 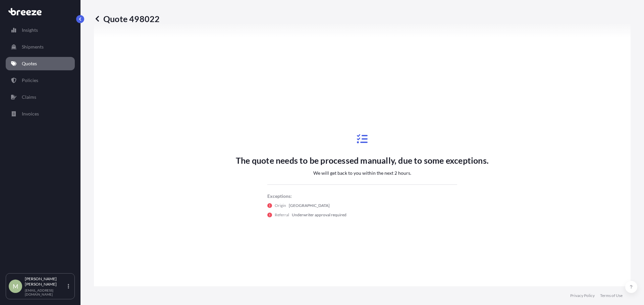 What do you see at coordinates (362, 196) in the screenshot?
I see `p: Exceptions:` at bounding box center [362, 196].